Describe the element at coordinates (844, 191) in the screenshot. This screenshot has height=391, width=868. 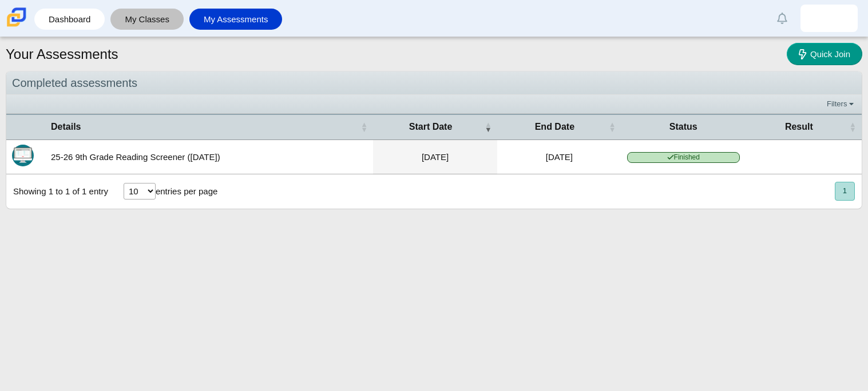
I see `nav: pagination` at that location.